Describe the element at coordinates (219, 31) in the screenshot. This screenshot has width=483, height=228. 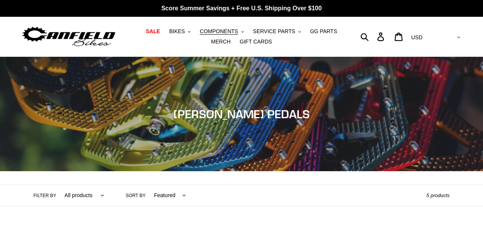
I see `span: COMPONENTS` at that location.